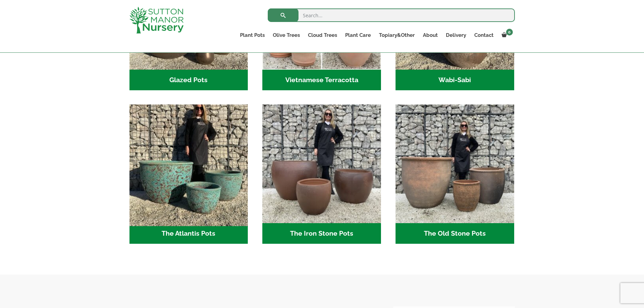  I want to click on h2: The Iron Stone Pots, so click(321, 234).